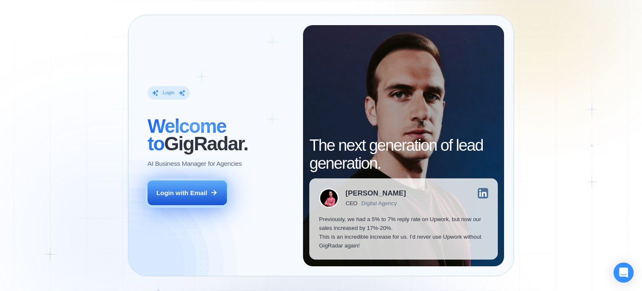 This screenshot has width=642, height=291. I want to click on div: Login with Email, so click(182, 192).